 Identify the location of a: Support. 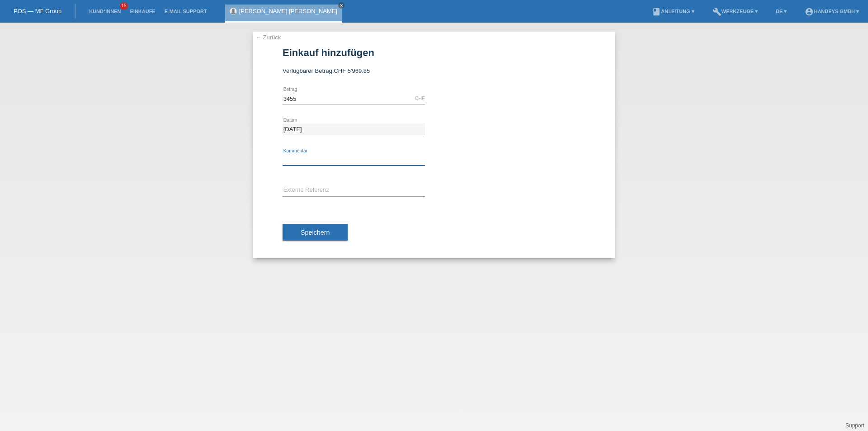
(855, 426).